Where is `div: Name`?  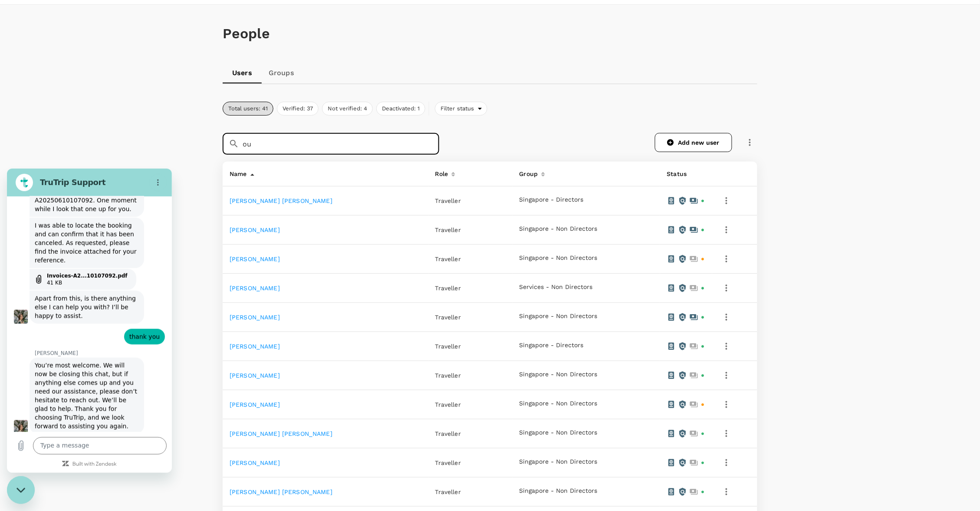
div: Name is located at coordinates (236, 172).